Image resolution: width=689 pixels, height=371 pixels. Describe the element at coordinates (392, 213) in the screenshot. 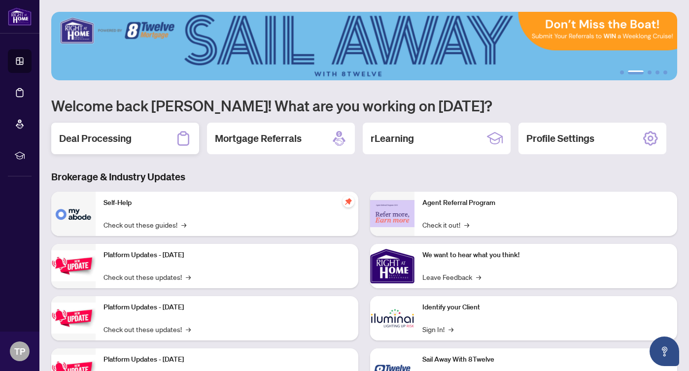

I see `img: Agent Referral Program` at that location.